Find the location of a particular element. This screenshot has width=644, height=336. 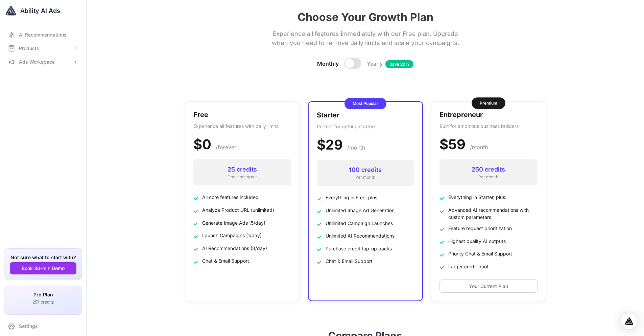

div: Ads Workspace is located at coordinates (31, 62).